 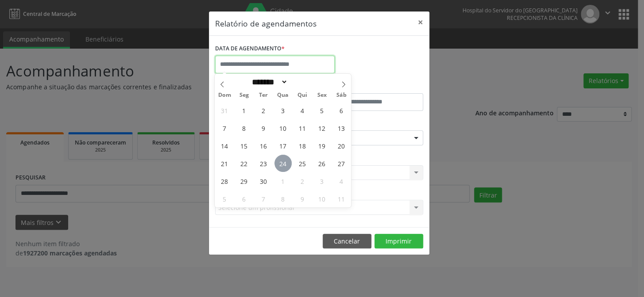 I want to click on span: Setembro 12, 2025, so click(x=321, y=128).